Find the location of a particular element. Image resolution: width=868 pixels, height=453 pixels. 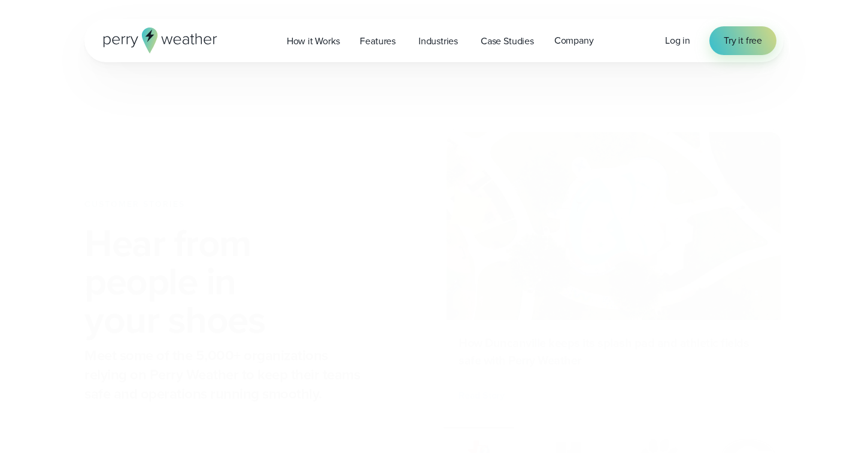

span: How it Works is located at coordinates (313, 41).